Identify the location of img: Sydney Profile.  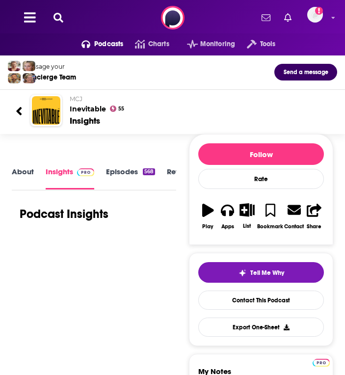
(14, 66).